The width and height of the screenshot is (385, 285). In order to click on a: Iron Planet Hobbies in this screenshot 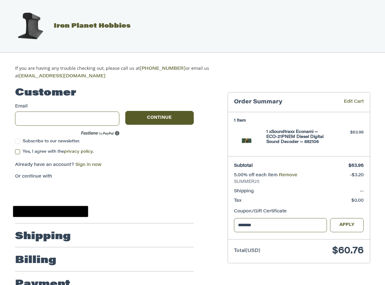, I will do `click(69, 26)`.